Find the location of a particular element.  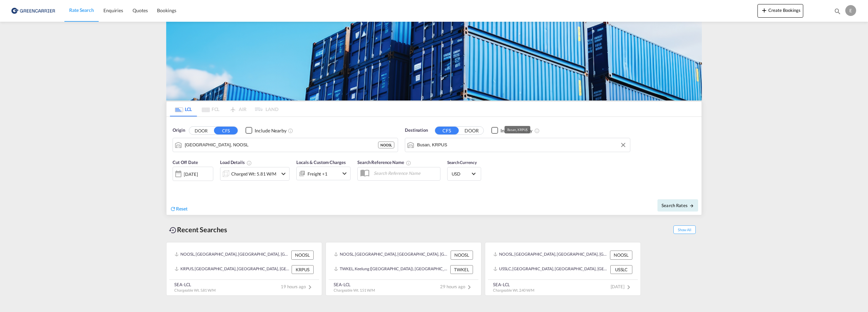

md-input-container: Oslo, NOOSL is located at coordinates (285, 145).